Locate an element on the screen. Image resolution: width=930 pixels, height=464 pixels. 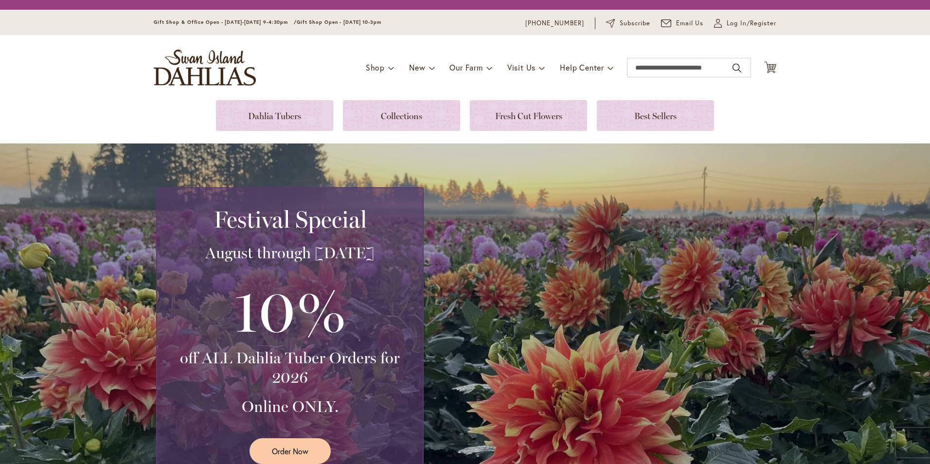
span: Our Farm is located at coordinates (466, 67).